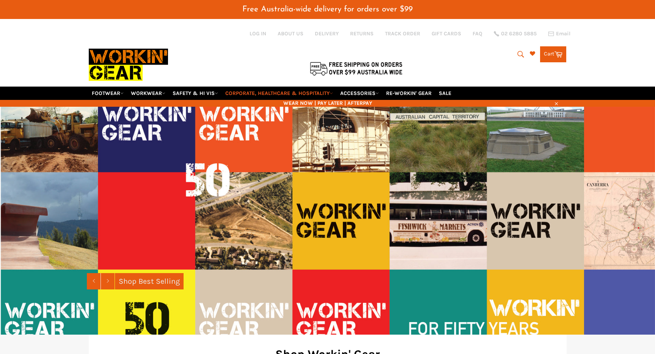 This screenshot has width=655, height=354. I want to click on a: 02 6280 5885, so click(515, 34).